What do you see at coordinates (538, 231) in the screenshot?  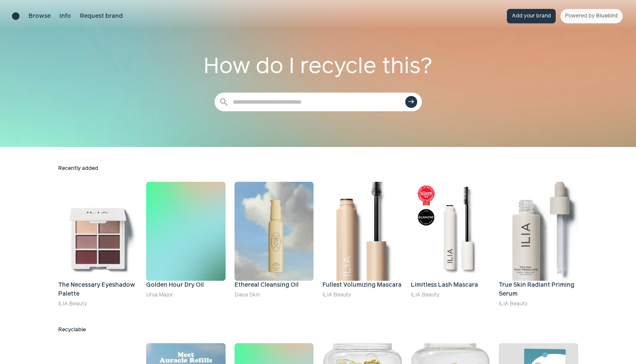 I see `img: True Skin Radiant Priming Serum` at bounding box center [538, 231].